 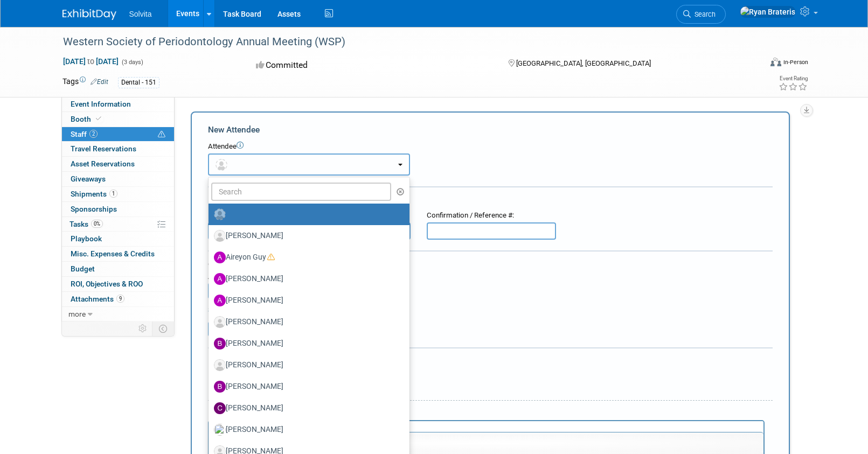 What do you see at coordinates (703, 14) in the screenshot?
I see `span: Search` at bounding box center [703, 14].